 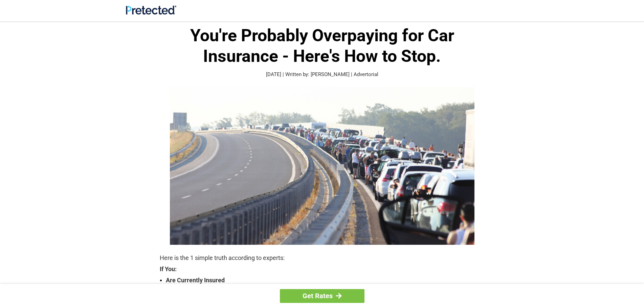 I want to click on img: Site Logo, so click(x=151, y=10).